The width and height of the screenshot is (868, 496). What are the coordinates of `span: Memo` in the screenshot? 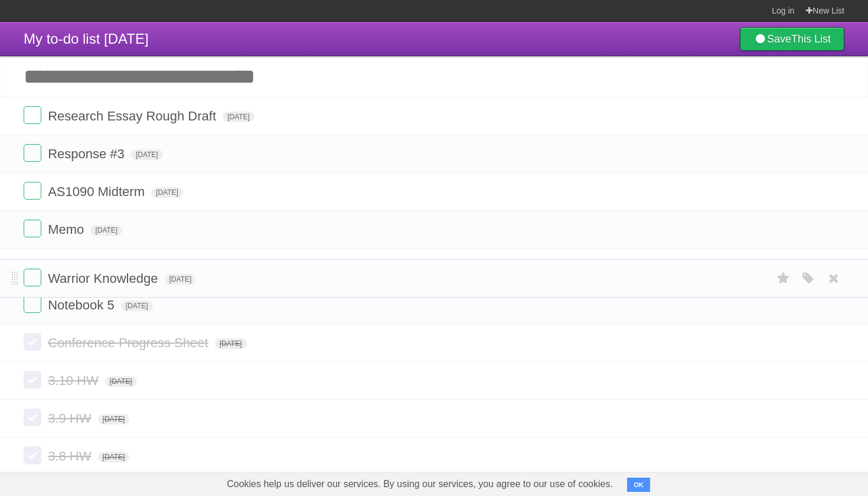 It's located at (68, 229).